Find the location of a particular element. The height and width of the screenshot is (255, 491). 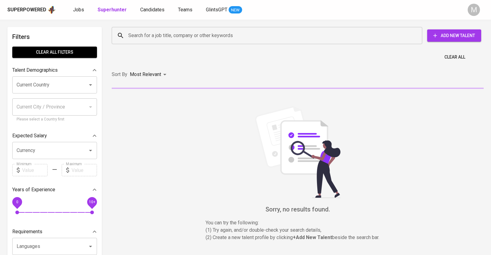

h6: Filters is located at coordinates (55, 37).